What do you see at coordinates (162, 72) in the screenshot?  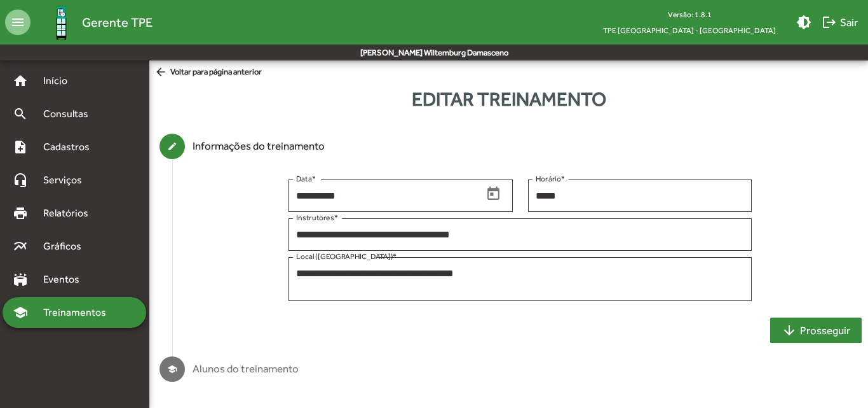 I see `mat-icon: arrow_back` at bounding box center [162, 72].